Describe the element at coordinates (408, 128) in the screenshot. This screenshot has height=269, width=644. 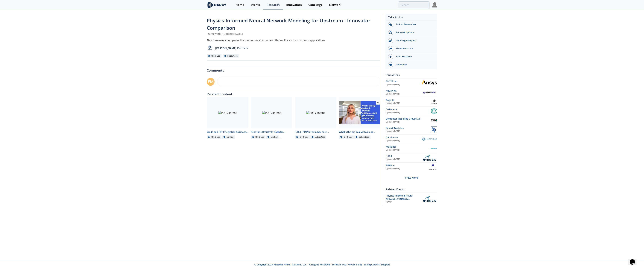
I see `div: Expert Analytics` at that location.